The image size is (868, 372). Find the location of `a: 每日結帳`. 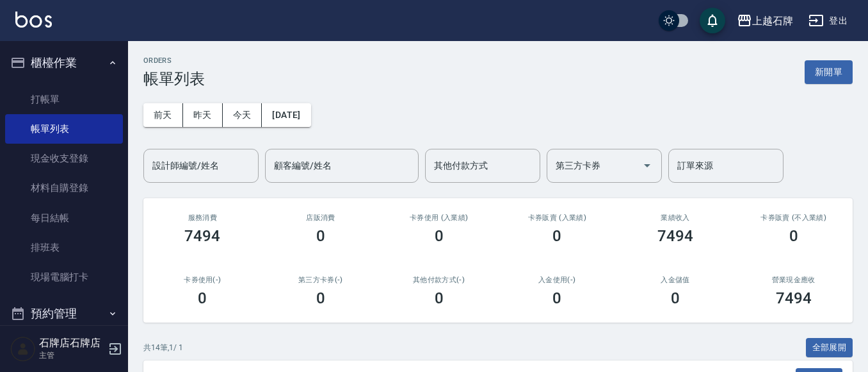

a: 每日結帳 is located at coordinates (64, 218).